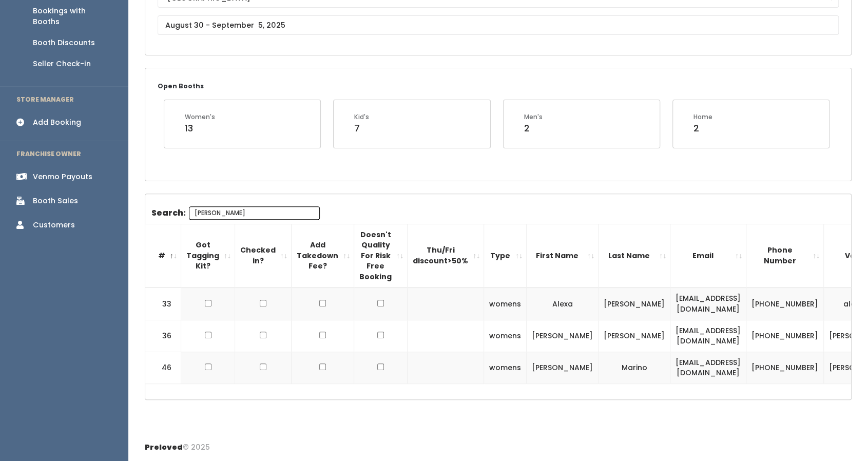 The height and width of the screenshot is (461, 868). What do you see at coordinates (62, 63) in the screenshot?
I see `div: Seller Check-in` at bounding box center [62, 63].